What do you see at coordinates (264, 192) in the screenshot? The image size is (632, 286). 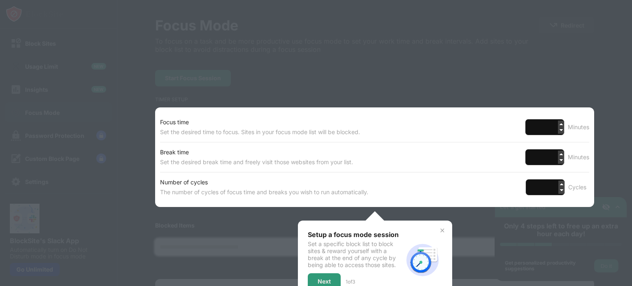 I see `div: The number of cycles of focus time and breaks you wish to run automatically.` at bounding box center [264, 192].